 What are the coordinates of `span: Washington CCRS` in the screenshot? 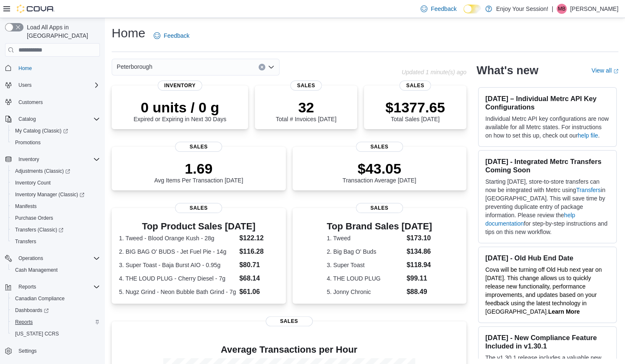 It's located at (55, 334).